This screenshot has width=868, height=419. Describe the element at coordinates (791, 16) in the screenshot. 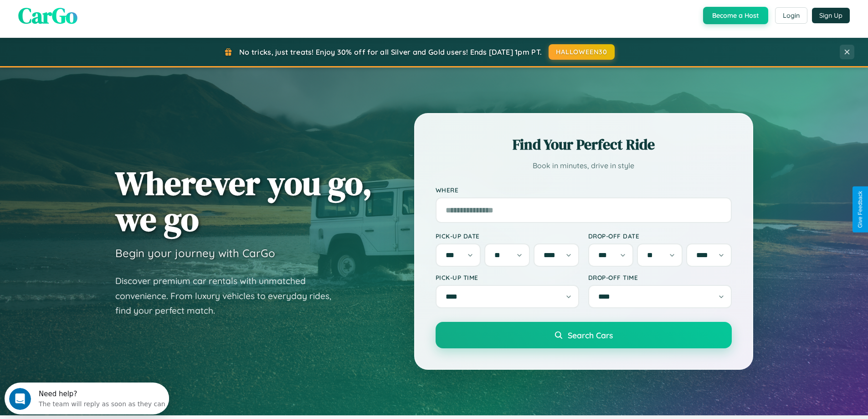

I see `button: Login` at that location.